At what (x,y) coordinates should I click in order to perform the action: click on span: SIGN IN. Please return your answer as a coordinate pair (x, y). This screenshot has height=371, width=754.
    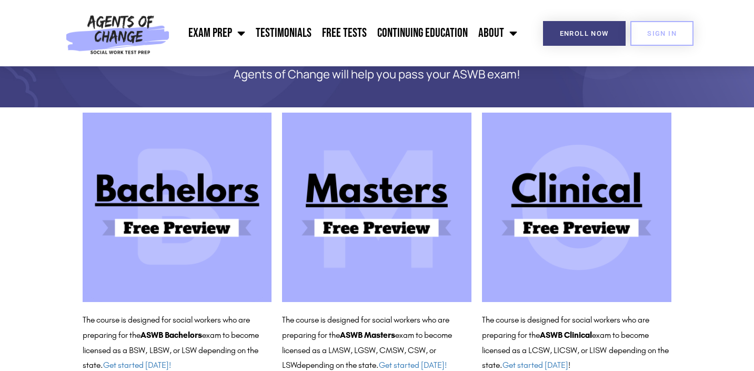
    Looking at the image, I should click on (662, 33).